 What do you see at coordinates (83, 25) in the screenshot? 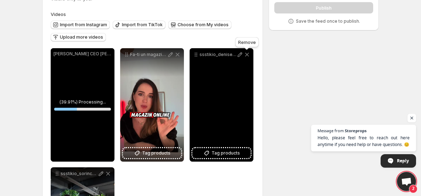
I see `span: Import from Instagram` at bounding box center [83, 25].